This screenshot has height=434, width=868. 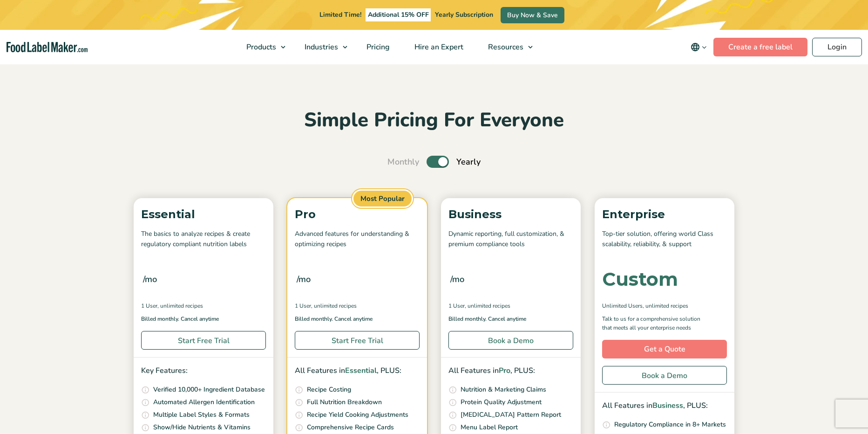 I want to click on span: Resources, so click(x=505, y=47).